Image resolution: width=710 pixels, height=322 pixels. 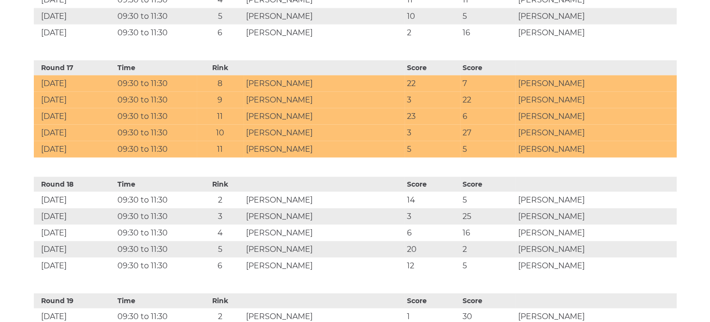 I want to click on th: Round 17, so click(x=74, y=68).